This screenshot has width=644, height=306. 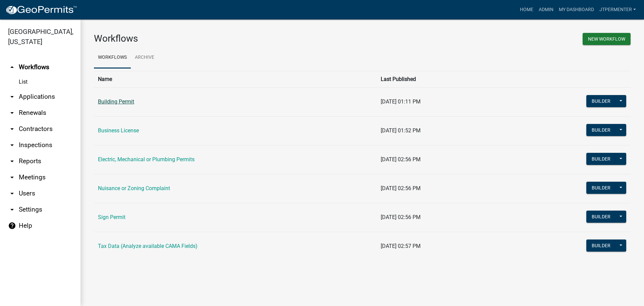 I want to click on a: Archive, so click(x=144, y=58).